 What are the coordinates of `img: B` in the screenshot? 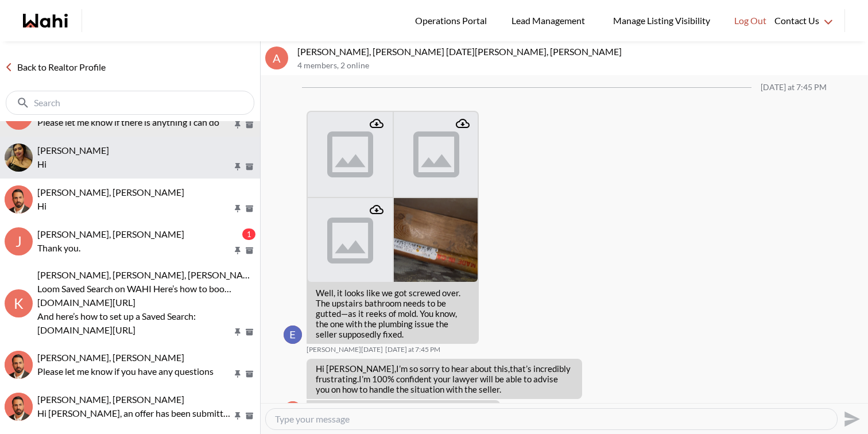 It's located at (293, 411).